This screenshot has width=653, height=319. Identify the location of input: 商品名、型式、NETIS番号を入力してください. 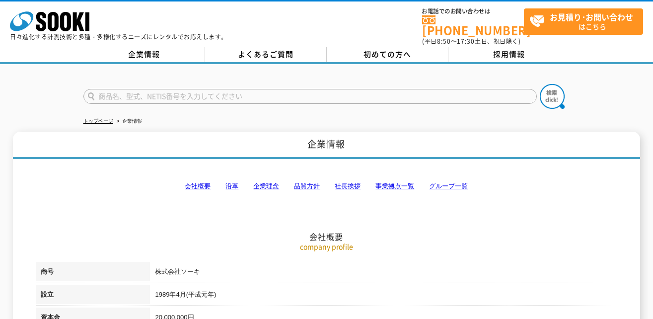
(310, 96).